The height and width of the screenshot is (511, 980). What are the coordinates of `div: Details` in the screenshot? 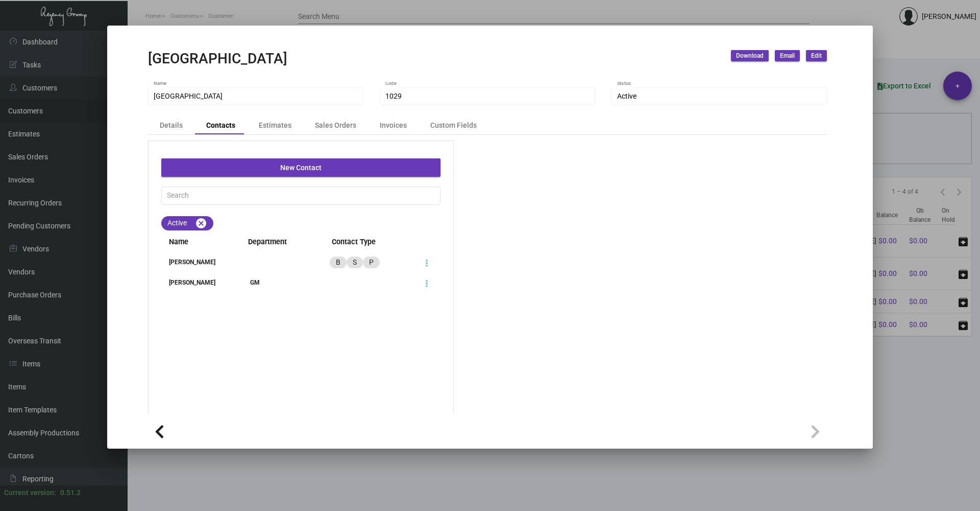 It's located at (171, 125).